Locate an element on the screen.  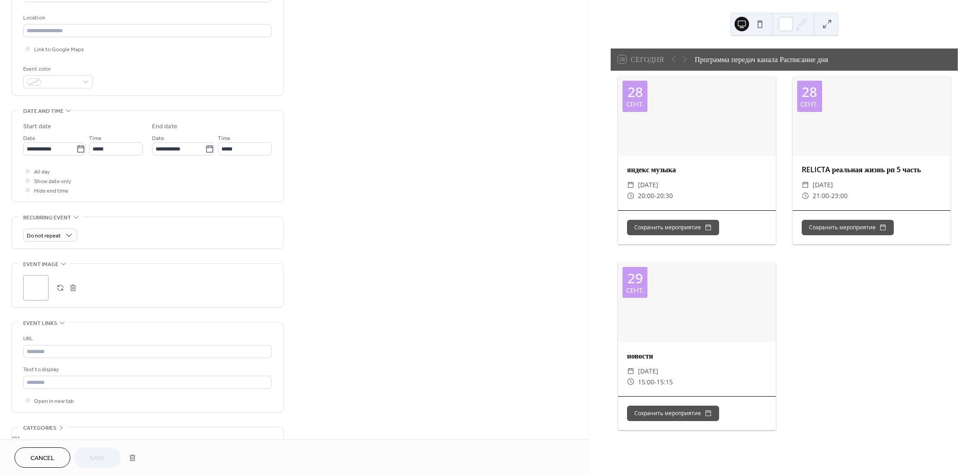
div: новости is located at coordinates (697, 356).